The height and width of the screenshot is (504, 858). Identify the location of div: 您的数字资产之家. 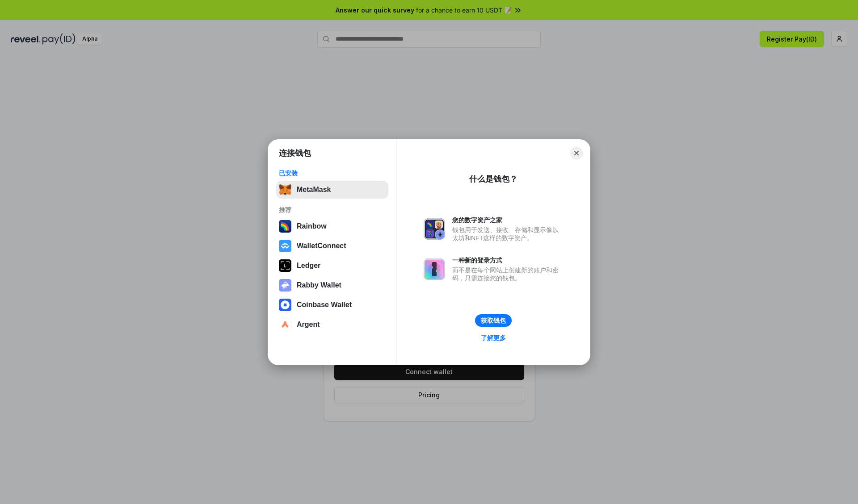
(508, 220).